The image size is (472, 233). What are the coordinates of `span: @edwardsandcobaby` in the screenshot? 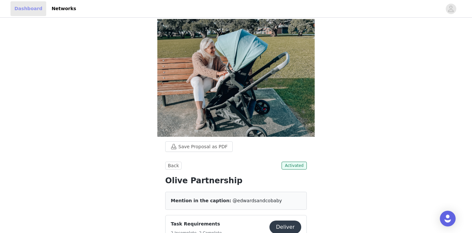 It's located at (257, 201).